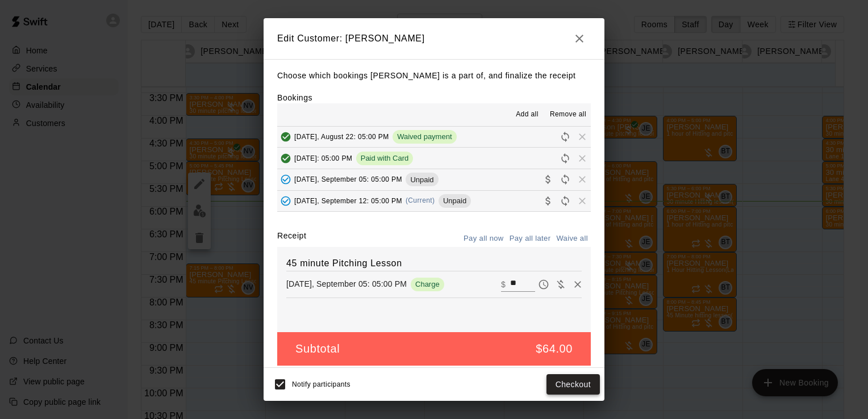 This screenshot has width=868, height=419. Describe the element at coordinates (578, 284) in the screenshot. I see `button: Remove` at that location.